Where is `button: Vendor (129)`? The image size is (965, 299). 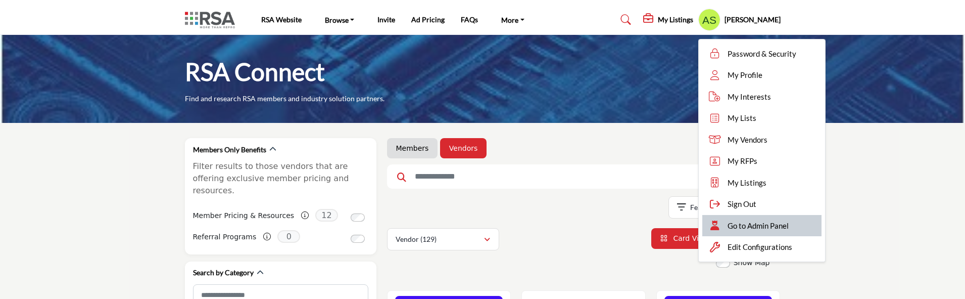 button: Vendor (129) is located at coordinates (443, 239).